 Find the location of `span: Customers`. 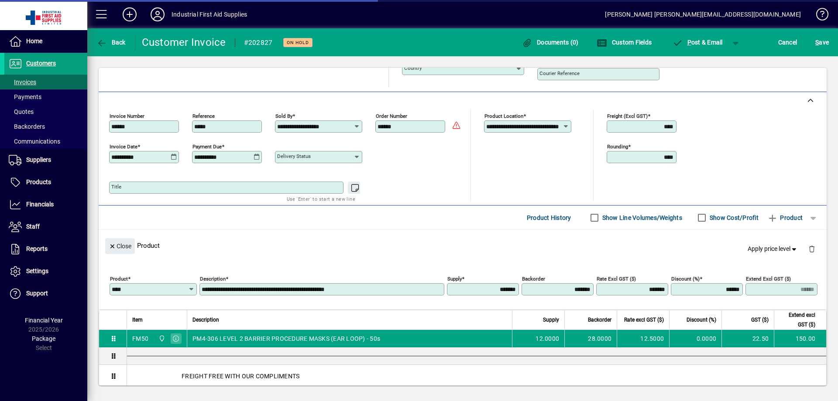

span: Customers is located at coordinates (41, 63).